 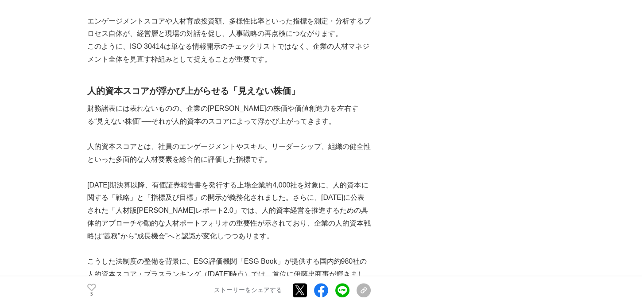 What do you see at coordinates (229, 28) in the screenshot?
I see `p: エンゲージメントスコアや人材育成投資額、多様性比率といった指標を測定・分析するプロセス自体が、経営層と現場の対話を促し、人事戦略の再点検につながります。` at bounding box center [229, 28].